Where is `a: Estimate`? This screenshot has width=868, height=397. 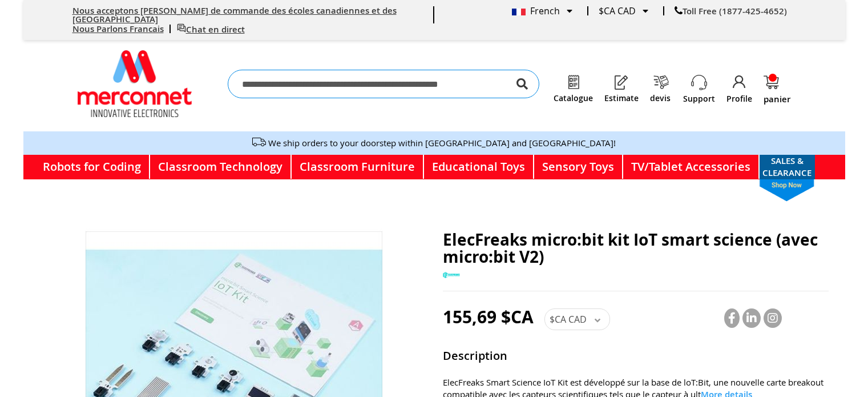
a: Estimate is located at coordinates (622, 98).